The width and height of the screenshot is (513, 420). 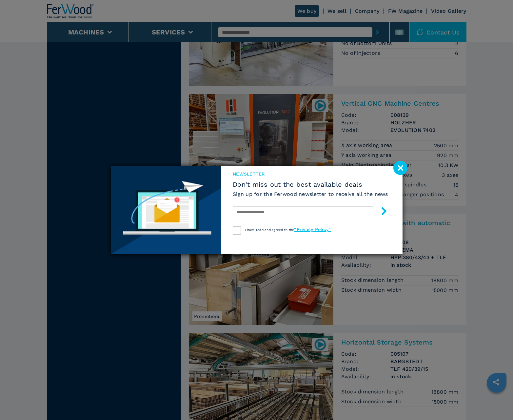 What do you see at coordinates (311, 194) in the screenshot?
I see `h6: Sign up for the Ferwood newsletter to receive all the news` at bounding box center [311, 194].